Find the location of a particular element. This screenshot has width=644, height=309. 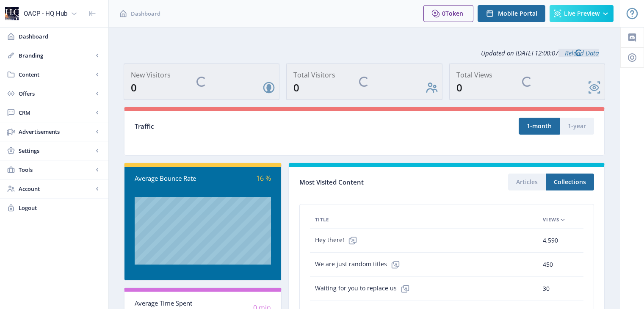

div: Traffic is located at coordinates (249, 126).